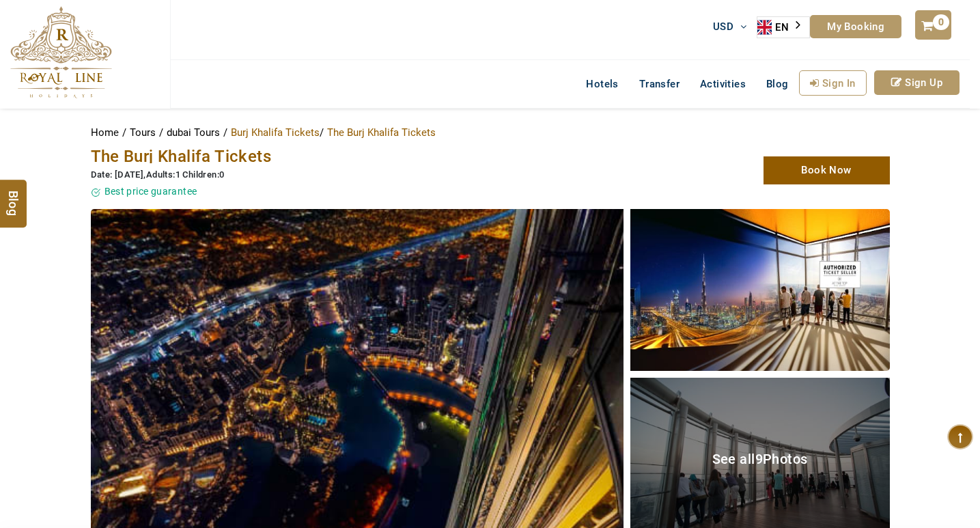 The height and width of the screenshot is (528, 980). What do you see at coordinates (107, 132) in the screenshot?
I see `a: Home` at bounding box center [107, 132].